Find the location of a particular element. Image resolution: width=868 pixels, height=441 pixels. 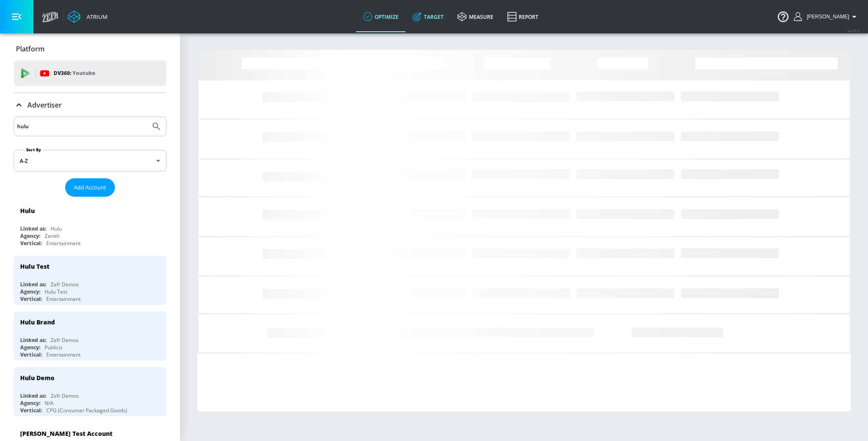

div: CPG (Consumer Packaged Goods) is located at coordinates (87, 410).